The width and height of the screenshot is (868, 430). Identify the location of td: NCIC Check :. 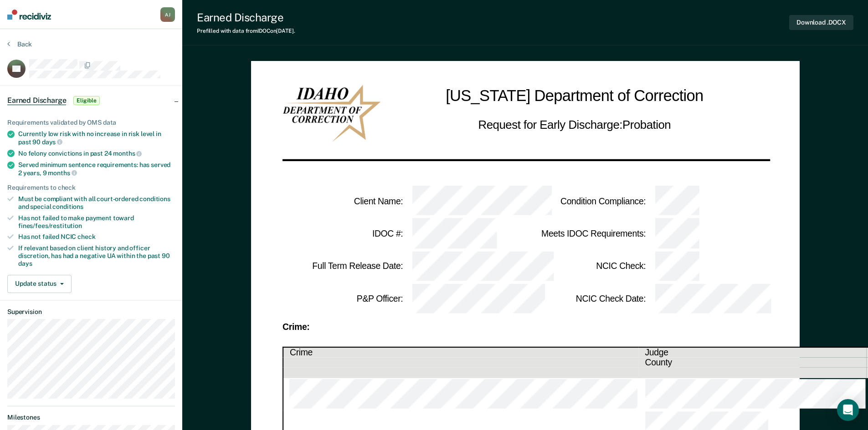
(586, 267).